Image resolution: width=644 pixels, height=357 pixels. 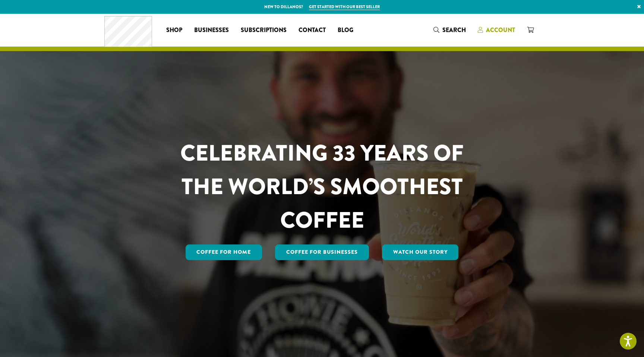 What do you see at coordinates (450, 30) in the screenshot?
I see `a: Search` at bounding box center [450, 30].